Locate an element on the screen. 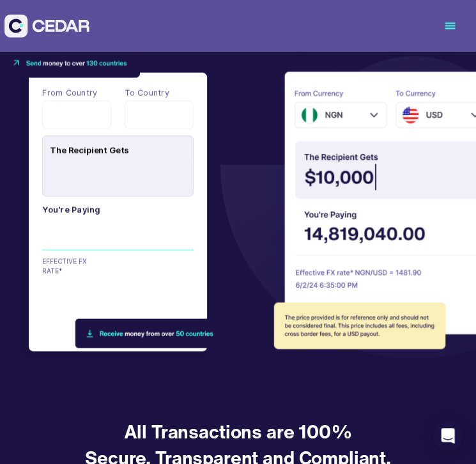 This screenshot has height=464, width=476. label: You're paying is located at coordinates (117, 210).